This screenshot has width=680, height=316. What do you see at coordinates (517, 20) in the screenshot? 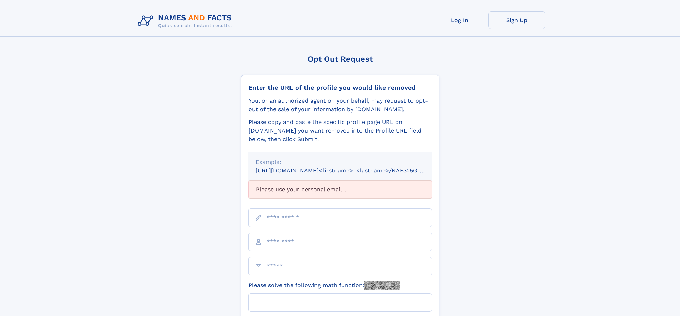
I see `a: Sign Up` at bounding box center [517, 20].